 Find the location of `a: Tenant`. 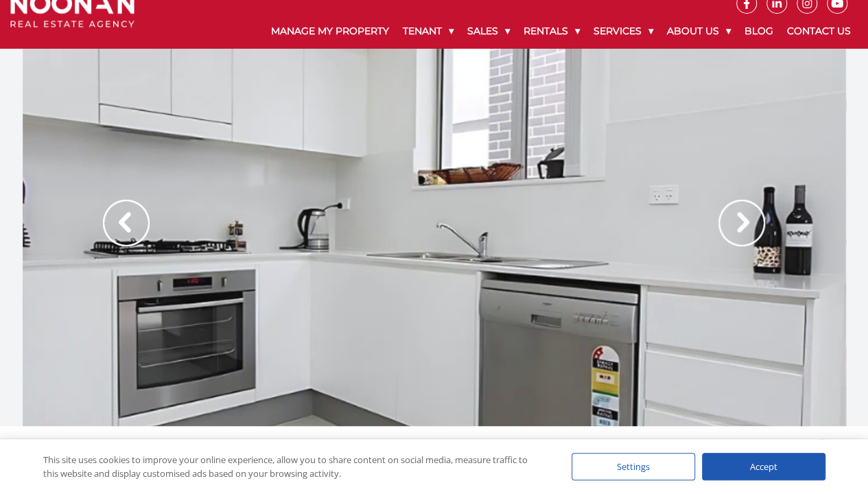

a: Tenant is located at coordinates (428, 31).